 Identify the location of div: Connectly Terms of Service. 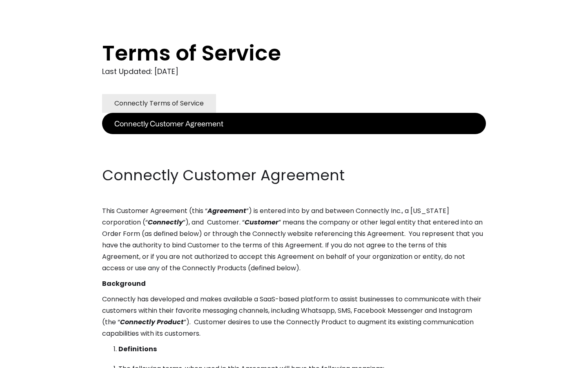
(159, 103).